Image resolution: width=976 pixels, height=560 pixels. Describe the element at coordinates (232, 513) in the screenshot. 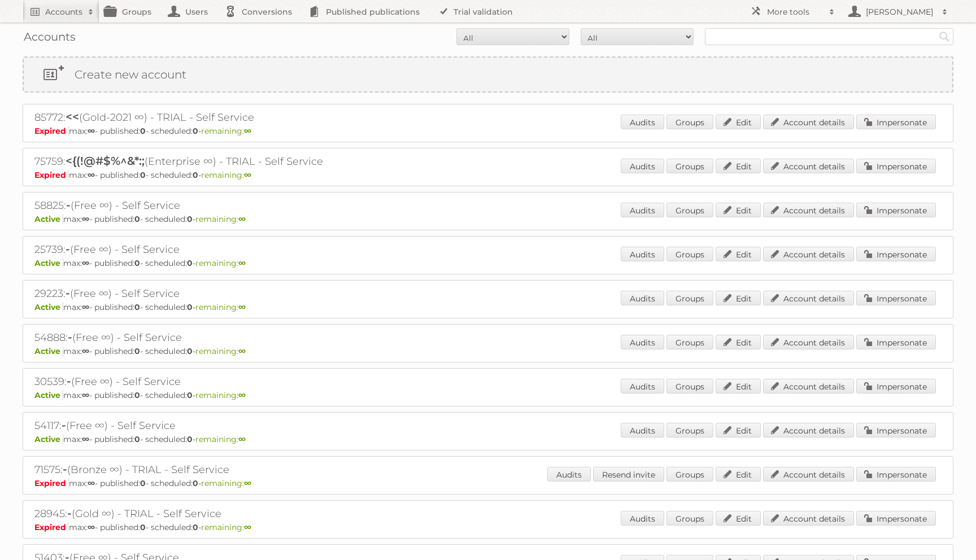

I see `h2: 28945: (Gold ∞) - TRIAL - Self Service` at that location.